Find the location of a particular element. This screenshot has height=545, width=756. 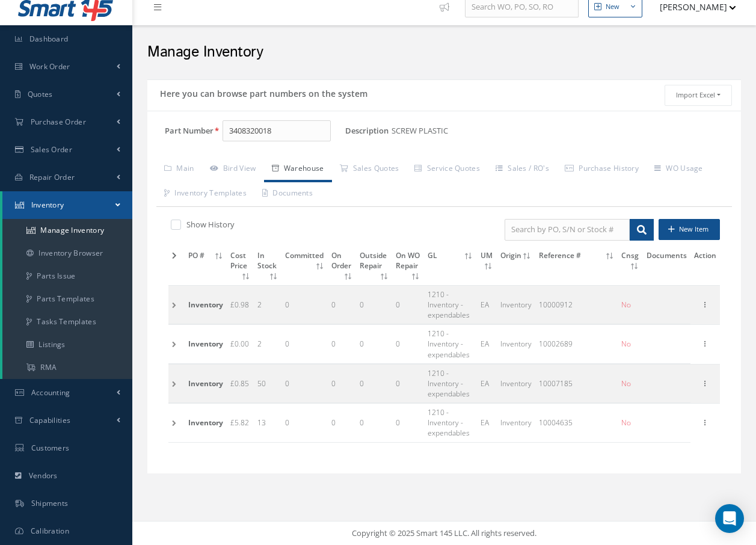

a: Service Quotes is located at coordinates (447, 169).